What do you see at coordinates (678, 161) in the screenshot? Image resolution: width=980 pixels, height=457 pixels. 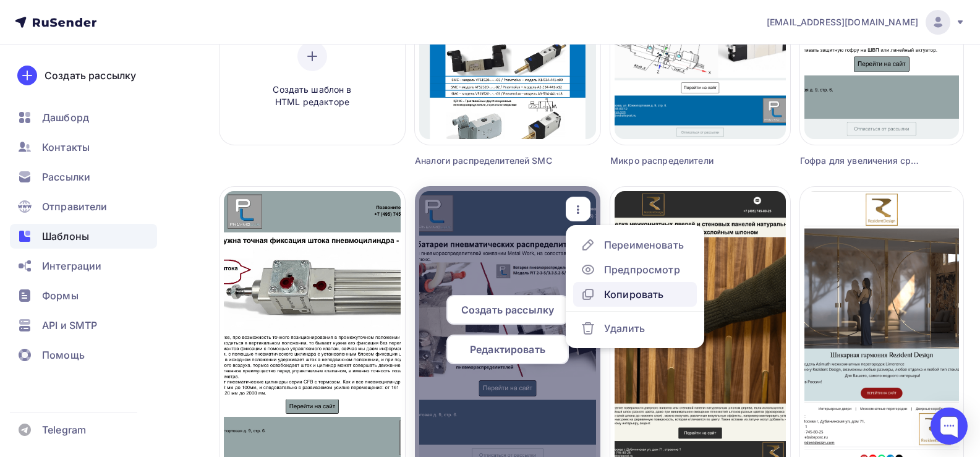 I see `div: Микро распределители` at bounding box center [678, 161].